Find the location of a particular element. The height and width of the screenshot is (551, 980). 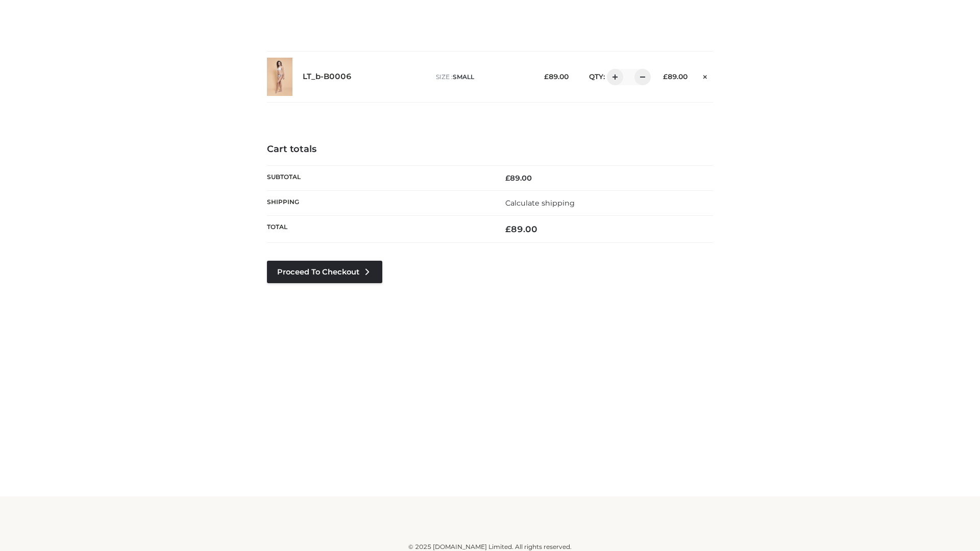

div: QTY: is located at coordinates (613, 77).